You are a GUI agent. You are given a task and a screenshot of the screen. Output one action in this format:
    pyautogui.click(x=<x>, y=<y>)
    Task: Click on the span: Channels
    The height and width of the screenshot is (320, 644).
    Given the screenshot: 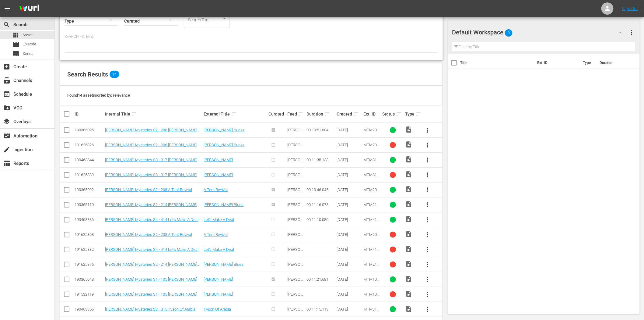 What is the action you would take?
    pyautogui.click(x=7, y=80)
    